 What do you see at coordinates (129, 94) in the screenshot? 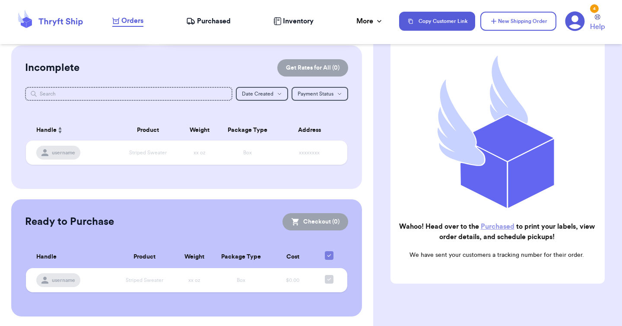
I see `input: Search` at bounding box center [129, 94].